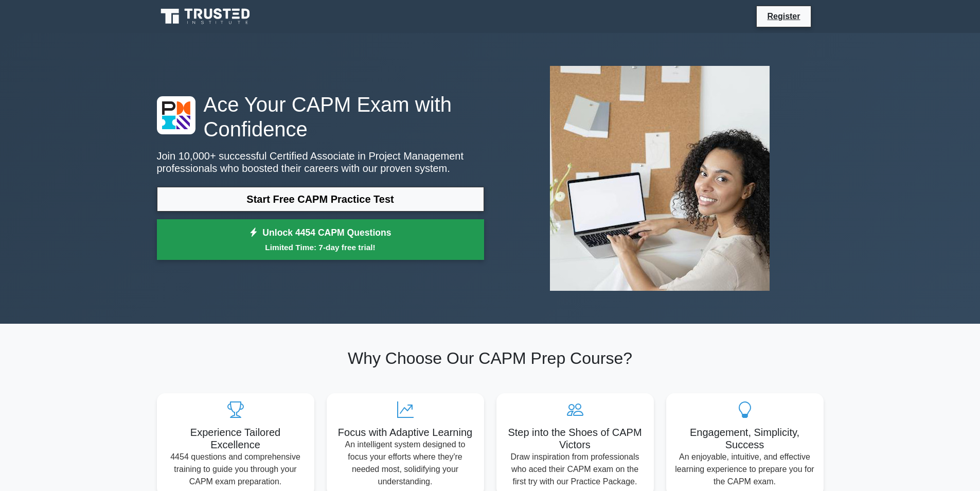  Describe the element at coordinates (236, 439) in the screenshot. I see `h5: Experience Tailored Excellence` at that location.